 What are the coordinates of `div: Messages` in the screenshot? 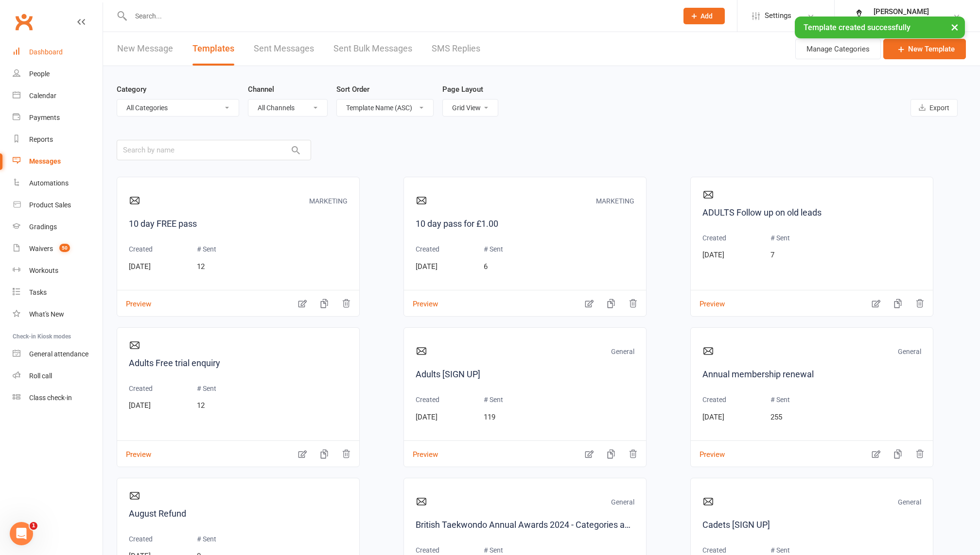 It's located at (45, 161).